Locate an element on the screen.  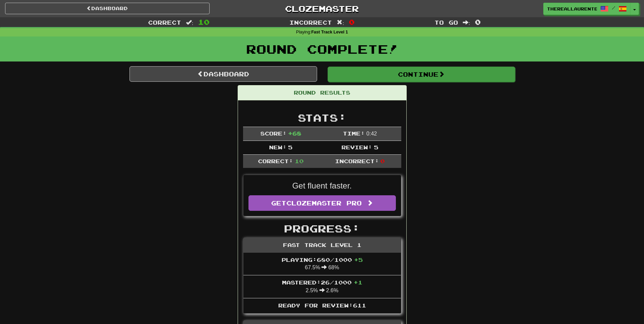
span: Correct is located at coordinates (164, 22).